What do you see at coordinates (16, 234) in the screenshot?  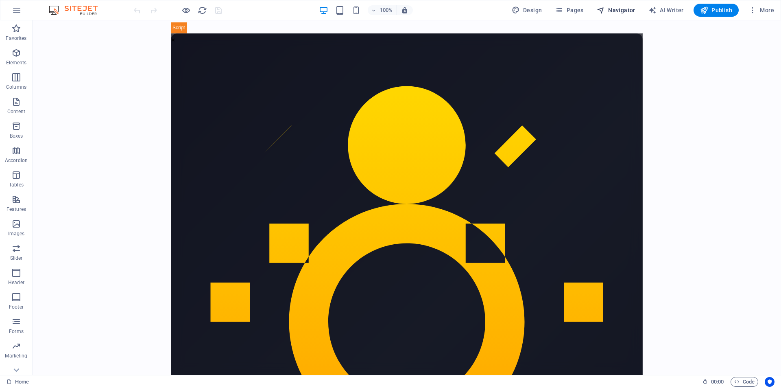 I see `p: Images` at bounding box center [16, 234].